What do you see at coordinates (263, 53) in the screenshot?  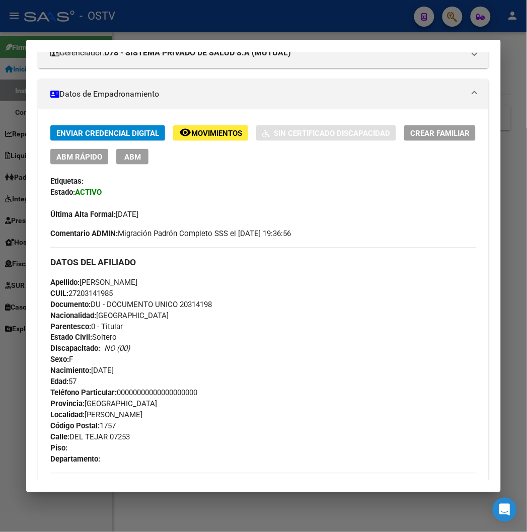 I see `mat-expansion-panel-header: Gerenciador:D78 - SISTEMA PRIVADO DE SALUD S.A (MUTUAL)` at bounding box center [263, 53].